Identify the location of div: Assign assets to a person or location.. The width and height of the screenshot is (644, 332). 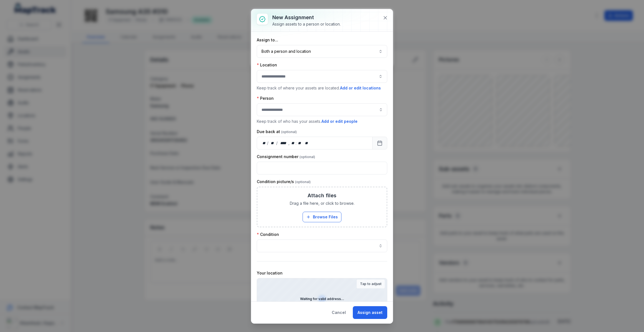
(306, 24).